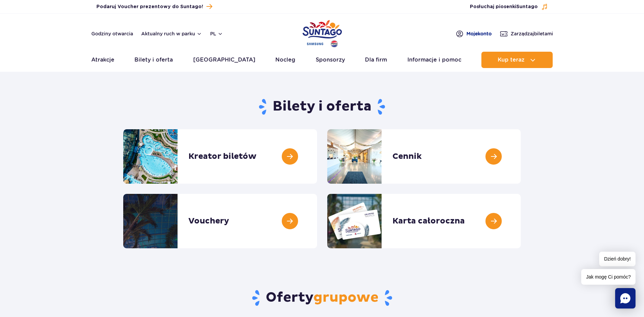 This screenshot has width=644, height=317. I want to click on span: Posłuchaj piosenki, so click(504, 7).